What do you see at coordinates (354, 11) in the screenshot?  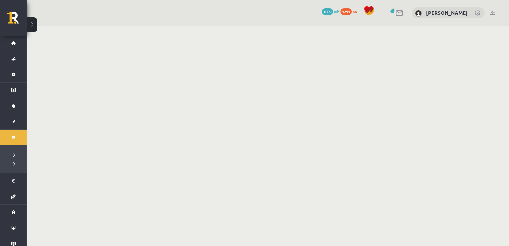 I see `span: xp` at bounding box center [354, 11].